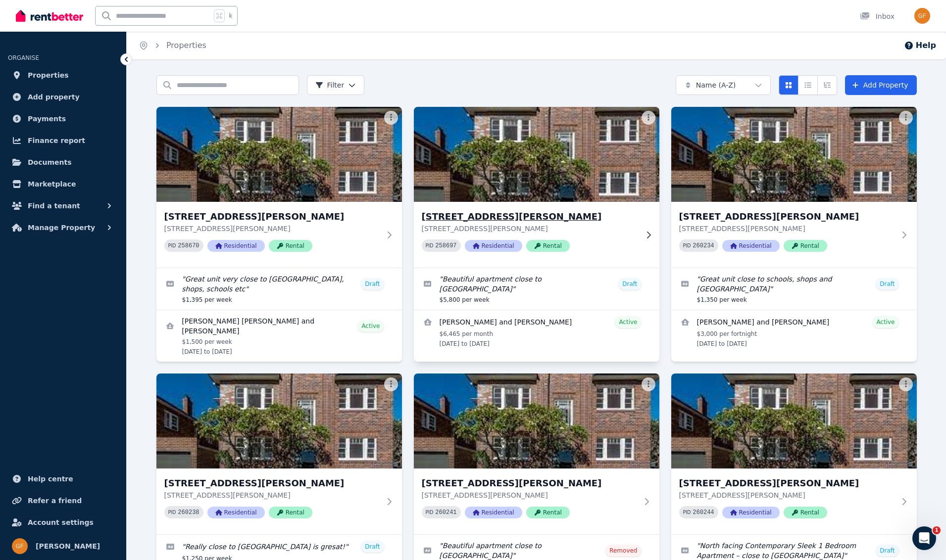  What do you see at coordinates (188, 513) in the screenshot?
I see `code: 260238` at bounding box center [188, 513].